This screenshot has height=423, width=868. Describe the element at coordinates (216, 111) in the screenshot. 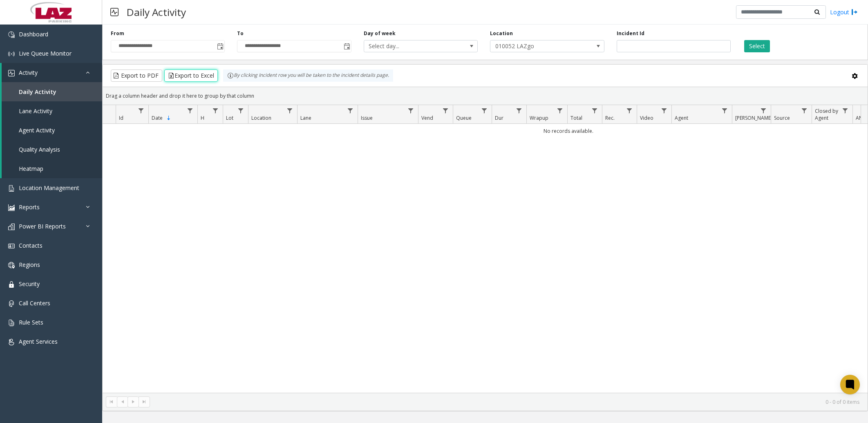

I see `a: H Filter Menu` at that location.